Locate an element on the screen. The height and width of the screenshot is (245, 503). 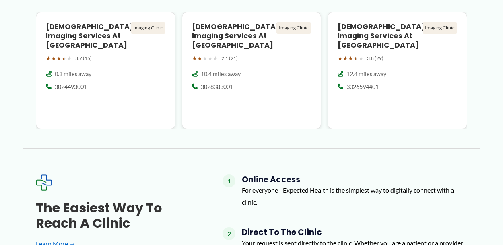
span: 3028383001 is located at coordinates (217, 87).